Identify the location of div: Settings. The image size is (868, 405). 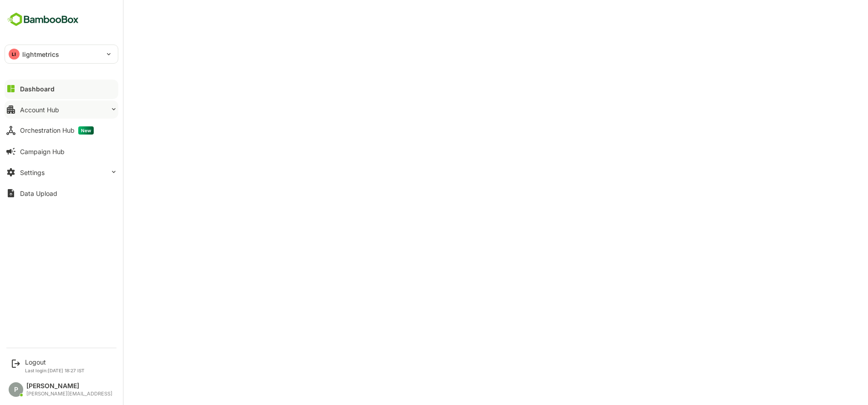
(32, 172).